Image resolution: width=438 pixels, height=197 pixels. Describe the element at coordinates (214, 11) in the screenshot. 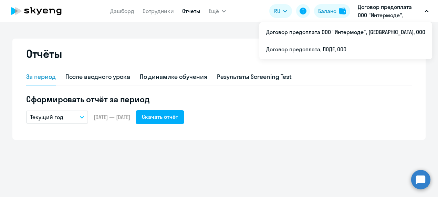

I see `span: Ещё` at that location.